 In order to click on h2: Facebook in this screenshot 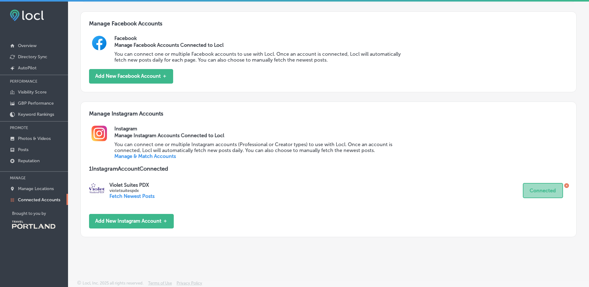, I will do `click(341, 38)`.